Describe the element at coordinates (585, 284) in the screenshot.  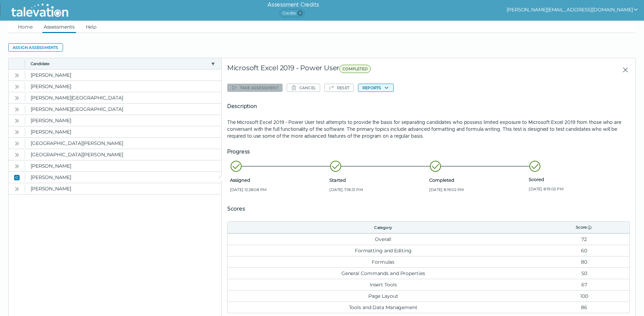
I see `td: 67` at that location.